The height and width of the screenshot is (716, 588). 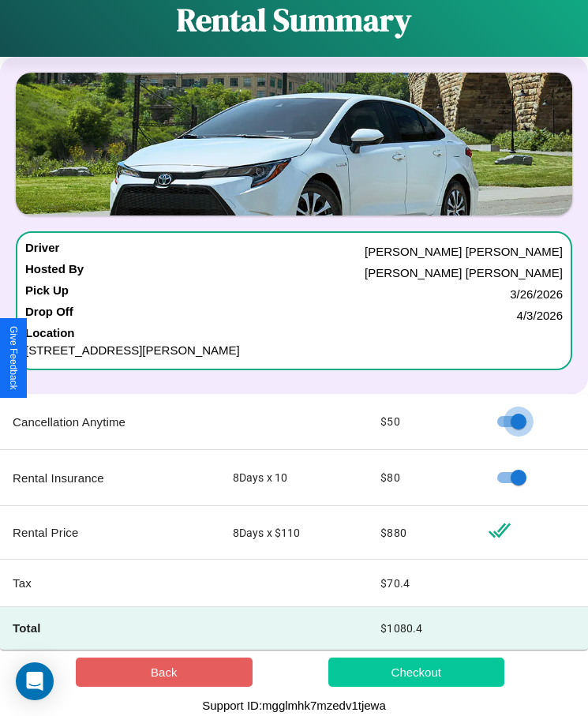 What do you see at coordinates (421, 533) in the screenshot?
I see `td: $ 880` at bounding box center [421, 533].